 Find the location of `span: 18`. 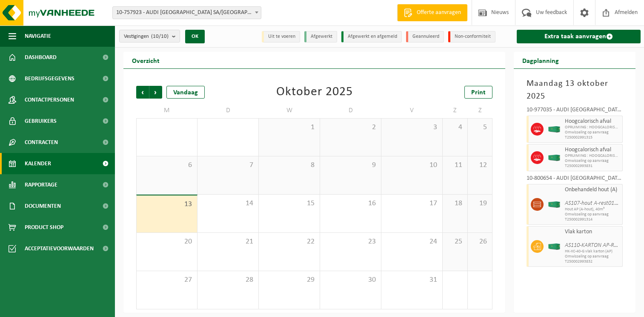

span: 18 is located at coordinates (455, 204).